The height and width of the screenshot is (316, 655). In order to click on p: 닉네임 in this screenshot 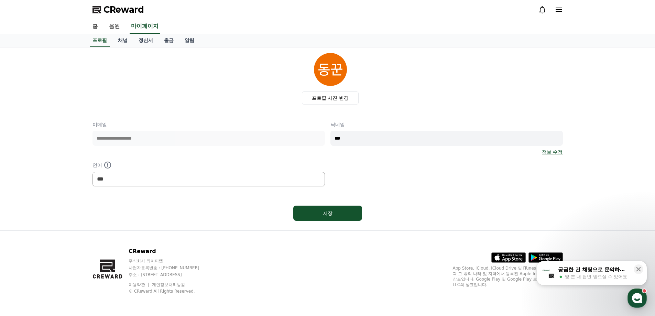, I will do `click(447, 124)`.